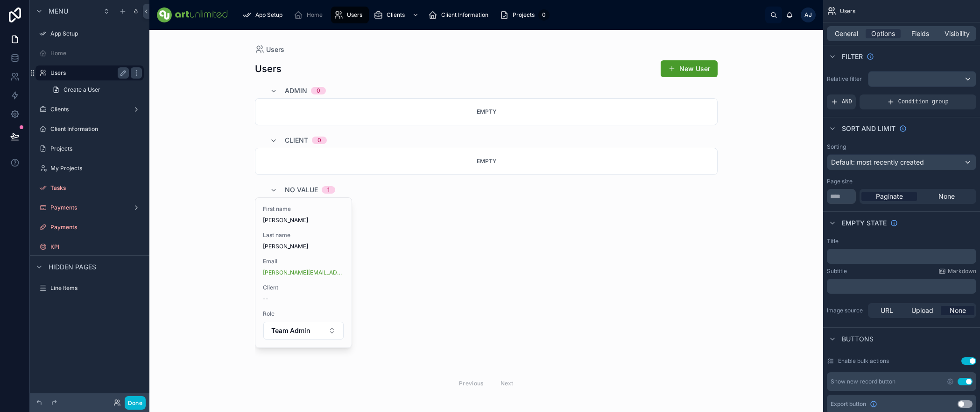 This screenshot has height=412, width=980. What do you see at coordinates (845, 79) in the screenshot?
I see `label: Relative filter` at bounding box center [845, 79].